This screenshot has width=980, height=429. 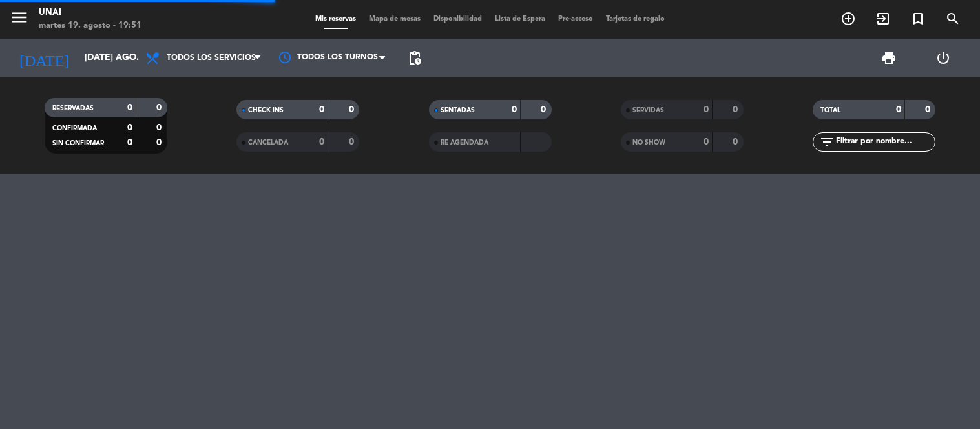 I want to click on span: Tarjetas de regalo, so click(x=635, y=19).